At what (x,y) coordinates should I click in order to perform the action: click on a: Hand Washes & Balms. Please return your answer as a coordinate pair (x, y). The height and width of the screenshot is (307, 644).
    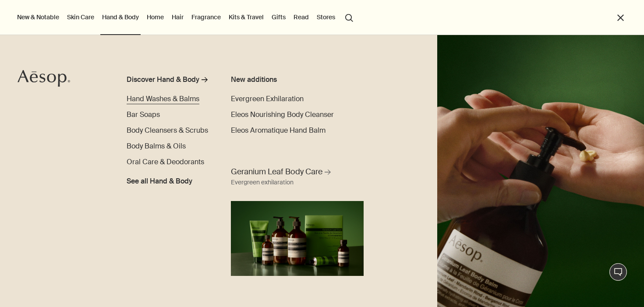
    Looking at the image, I should click on (163, 99).